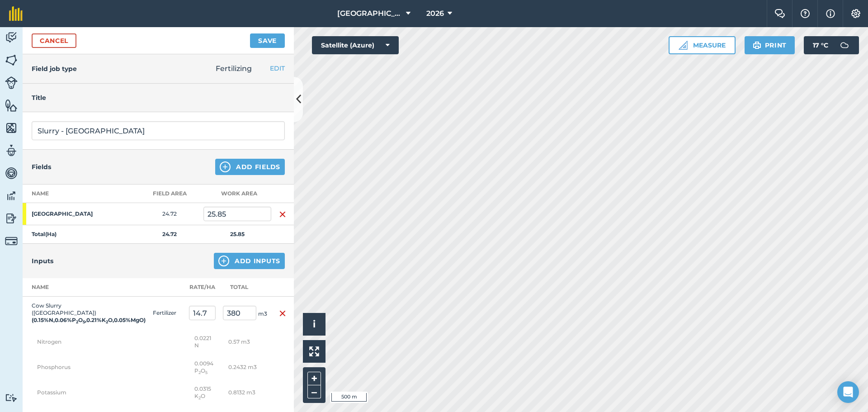 This screenshot has height=412, width=868. Describe the element at coordinates (203, 342) in the screenshot. I see `td: 0.0221 N` at that location.